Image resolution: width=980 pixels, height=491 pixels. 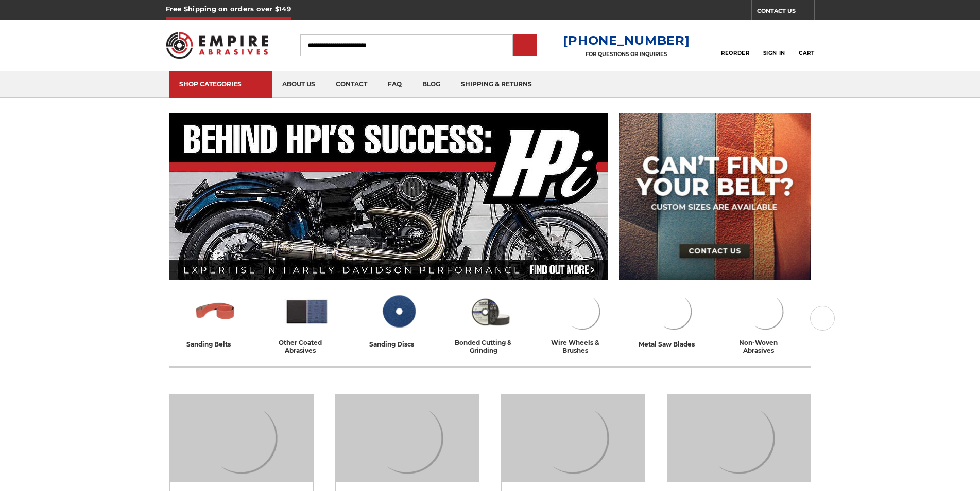 I want to click on div: other coated abrasives, so click(x=307, y=347).